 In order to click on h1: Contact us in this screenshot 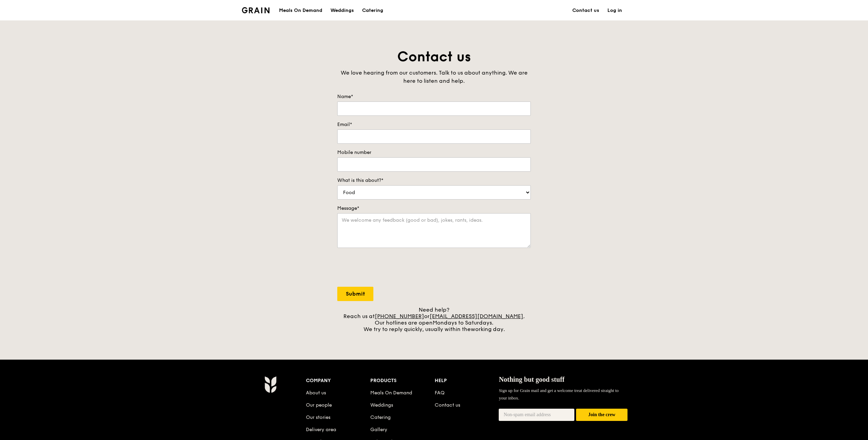, I will do `click(434, 57)`.